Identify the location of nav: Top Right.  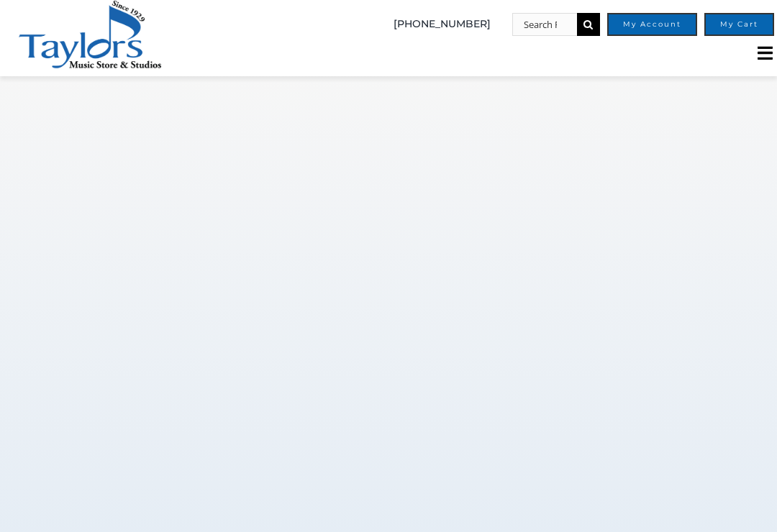
(492, 25).